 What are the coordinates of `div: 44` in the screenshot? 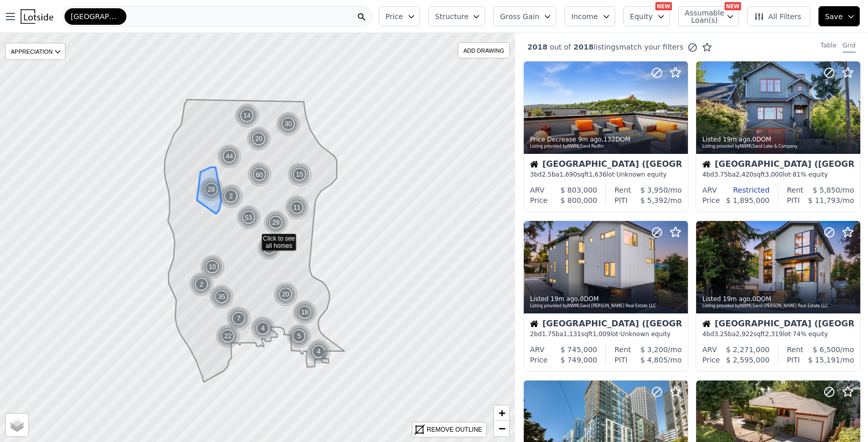 It's located at (230, 157).